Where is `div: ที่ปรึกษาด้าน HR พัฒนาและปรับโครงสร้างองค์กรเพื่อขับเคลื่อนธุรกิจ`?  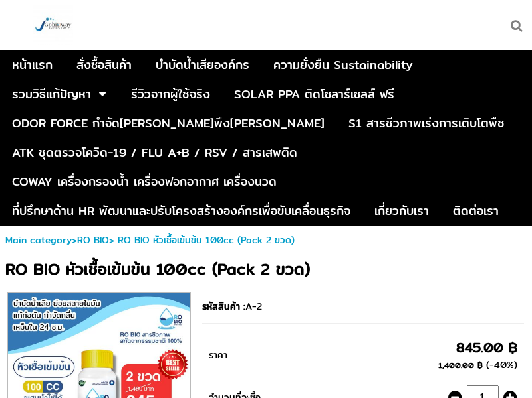
div: ที่ปรึกษาด้าน HR พัฒนาและปรับโครงสร้างองค์กรเพื่อขับเคลื่อนธุรกิจ is located at coordinates (181, 211).